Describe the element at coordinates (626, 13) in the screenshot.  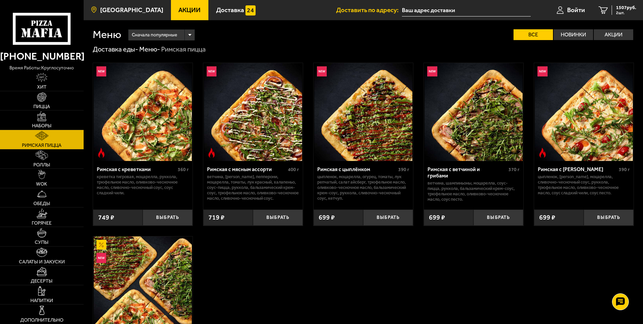
I see `span: 2 шт.` at that location.